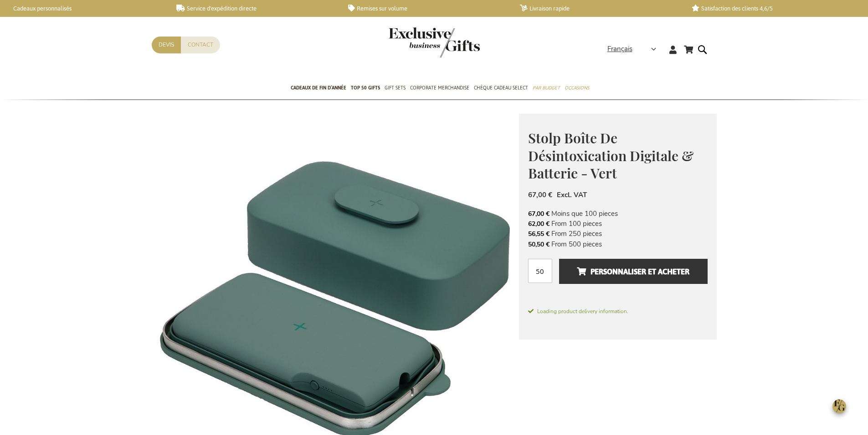 Image resolution: width=868 pixels, height=435 pixels. What do you see at coordinates (395, 88) in the screenshot?
I see `a: Gift Sets` at bounding box center [395, 88].